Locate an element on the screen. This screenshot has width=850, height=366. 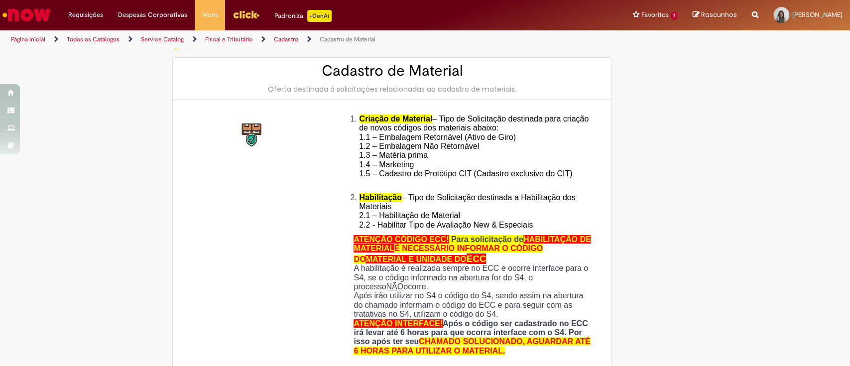
div: Padroniza is located at coordinates (303, 16).